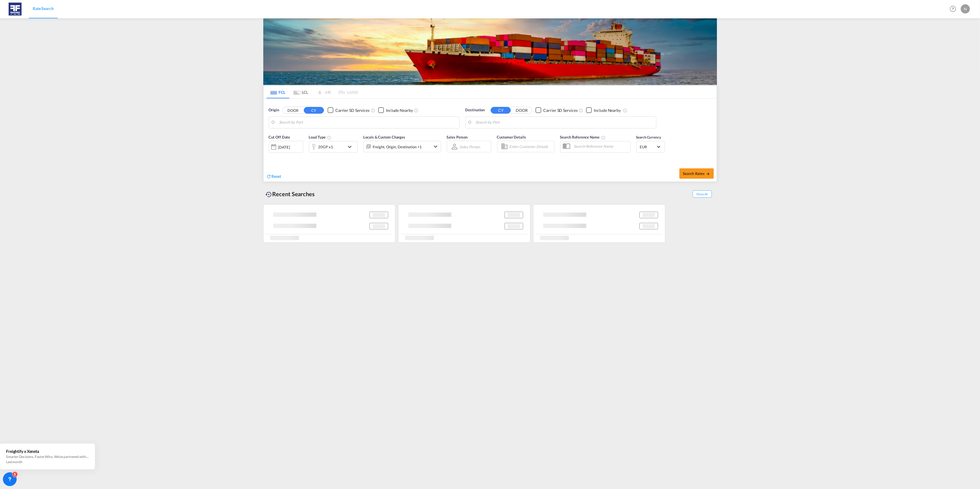  Describe the element at coordinates (274, 177) in the screenshot. I see `div: icon-refreshReset` at that location.